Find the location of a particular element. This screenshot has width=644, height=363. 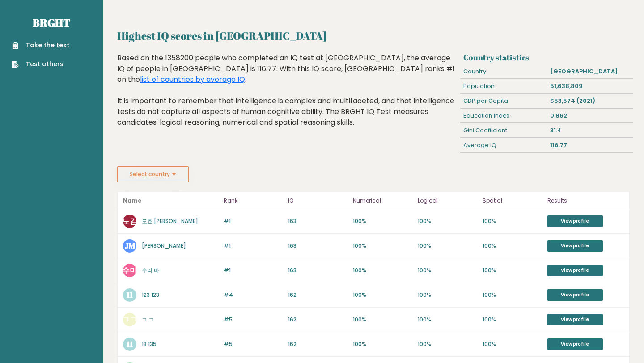

p: Rank is located at coordinates (253, 201).